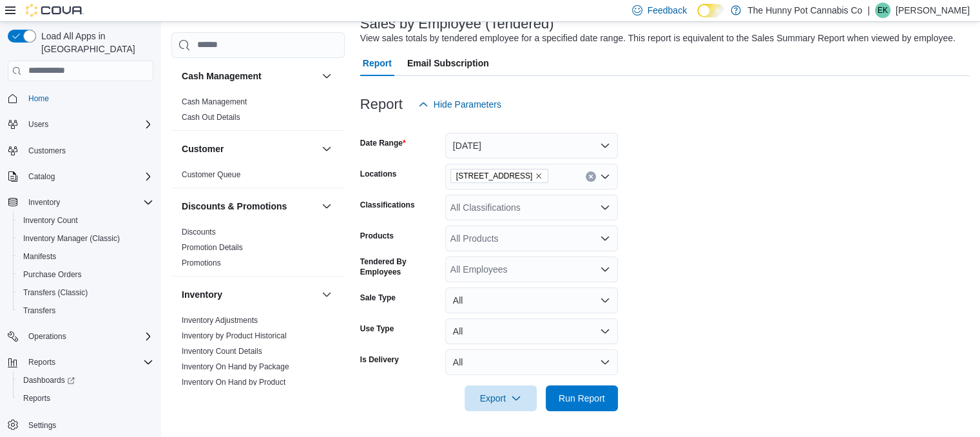 The height and width of the screenshot is (437, 980). What do you see at coordinates (55, 293) in the screenshot?
I see `span: Transfers (Classic)` at bounding box center [55, 293].